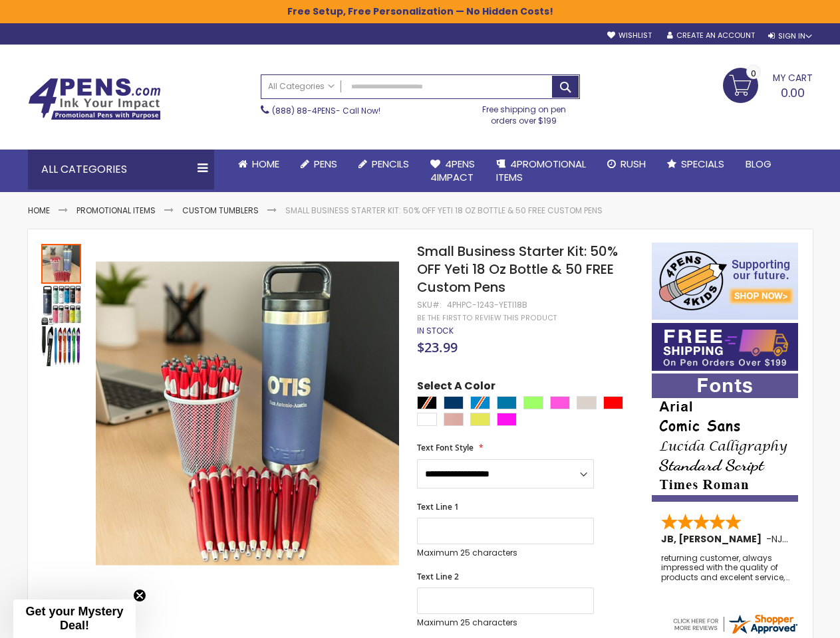 This screenshot has height=638, width=840. I want to click on a: 4PROMOTIONALITEMS, so click(540, 171).